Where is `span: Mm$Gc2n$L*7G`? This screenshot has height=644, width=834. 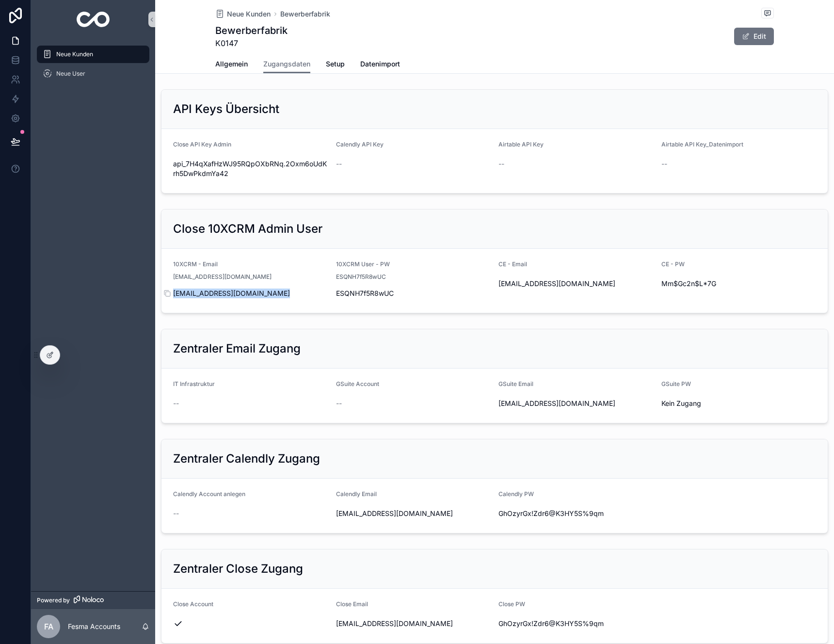 span: Mm$Gc2n$L*7G is located at coordinates (739, 284).